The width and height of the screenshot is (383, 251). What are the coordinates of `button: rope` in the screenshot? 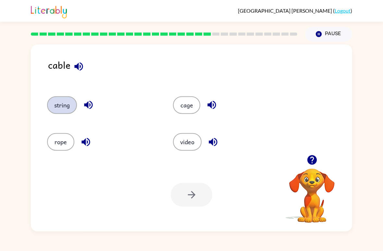 It's located at (61, 140).